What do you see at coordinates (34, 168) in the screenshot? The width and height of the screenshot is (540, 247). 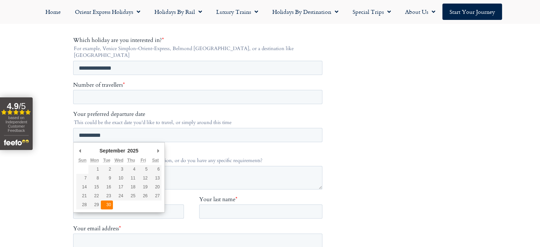 I see `button: 30` at bounding box center [34, 168].